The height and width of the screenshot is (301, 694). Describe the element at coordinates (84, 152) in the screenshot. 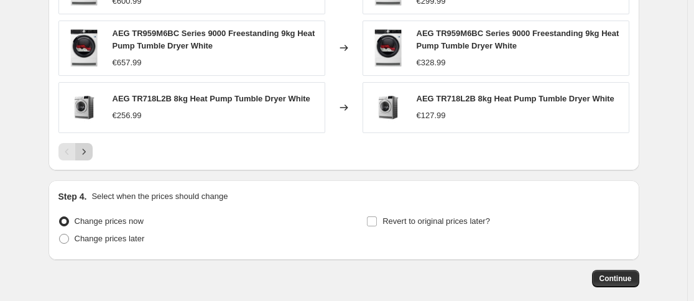

I see `button: Next` at that location.